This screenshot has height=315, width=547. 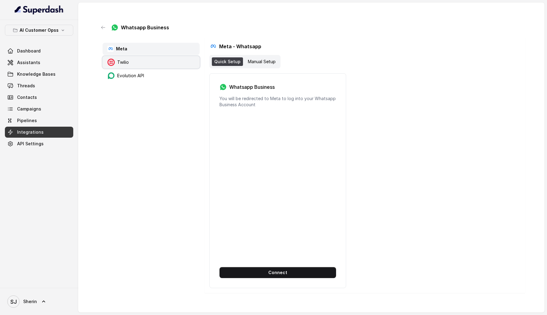 I want to click on a: Assistants, so click(x=39, y=63).